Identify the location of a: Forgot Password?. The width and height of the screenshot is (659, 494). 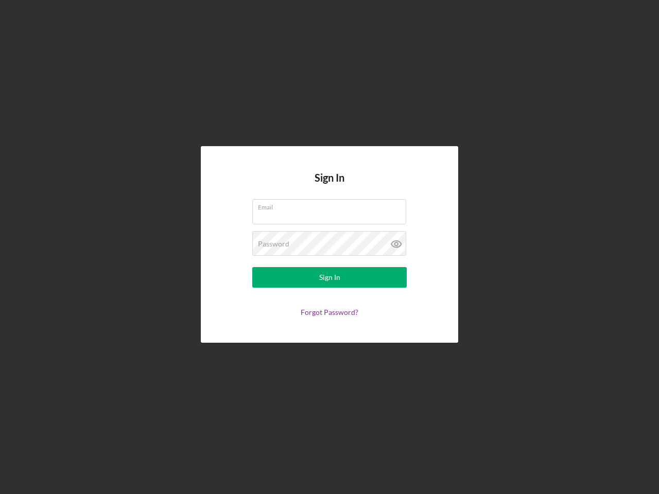
(330, 312).